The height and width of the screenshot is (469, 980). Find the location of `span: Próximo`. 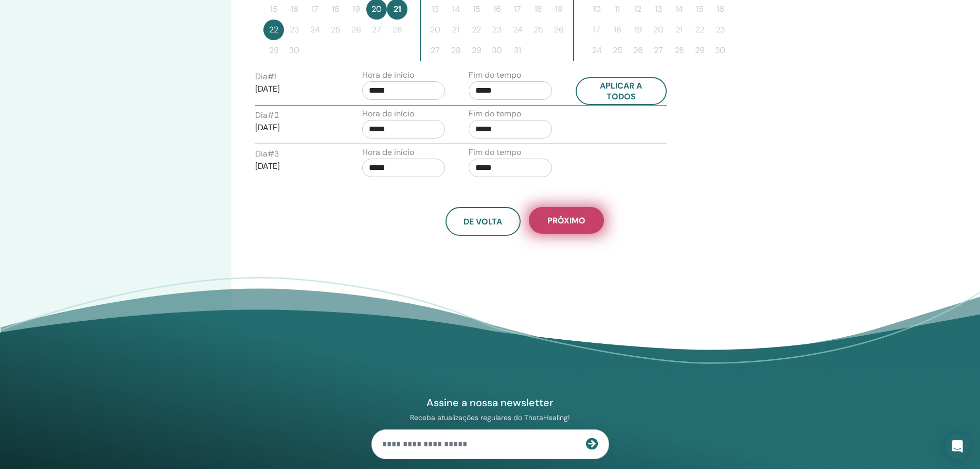

span: Próximo is located at coordinates (566, 220).